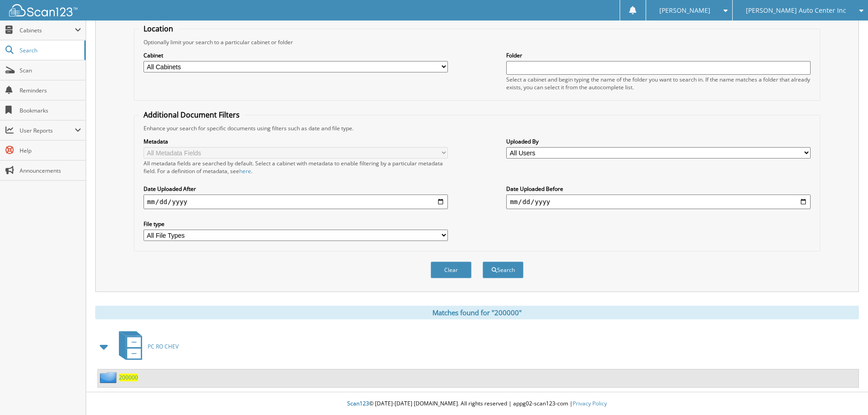 This screenshot has height=415, width=868. I want to click on span: PC RO CHEV, so click(163, 347).